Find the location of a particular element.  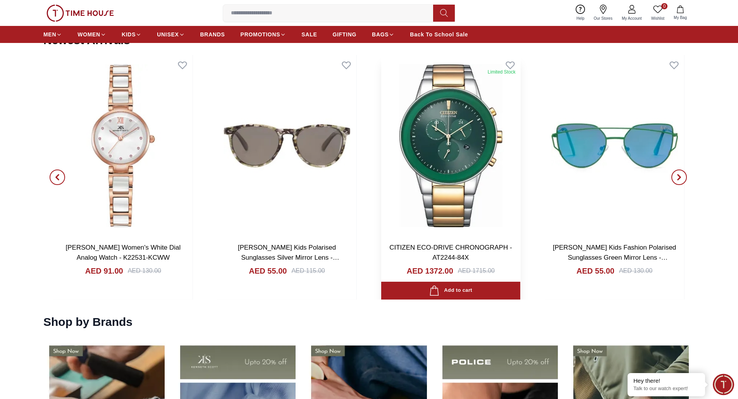

img: Lee Cooper Kids Polarised Sunglasses Silver Mirror Lens - LCK106C03 is located at coordinates (287, 146).